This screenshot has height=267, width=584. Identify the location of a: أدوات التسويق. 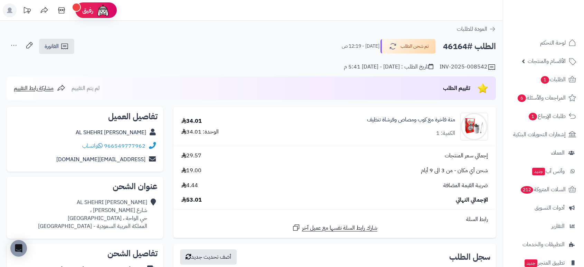
(543, 208).